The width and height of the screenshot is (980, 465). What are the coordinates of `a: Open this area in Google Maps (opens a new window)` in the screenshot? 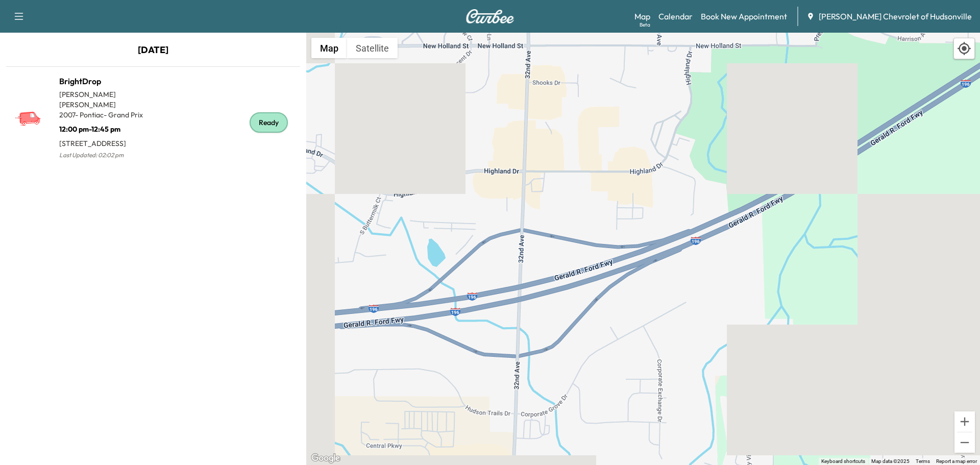 It's located at (325, 459).